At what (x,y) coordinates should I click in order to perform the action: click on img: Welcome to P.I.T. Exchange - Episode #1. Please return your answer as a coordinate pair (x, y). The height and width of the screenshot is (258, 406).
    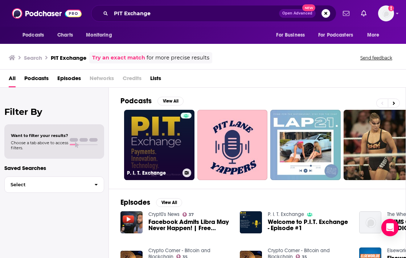
    Looking at the image, I should click on (251, 222).